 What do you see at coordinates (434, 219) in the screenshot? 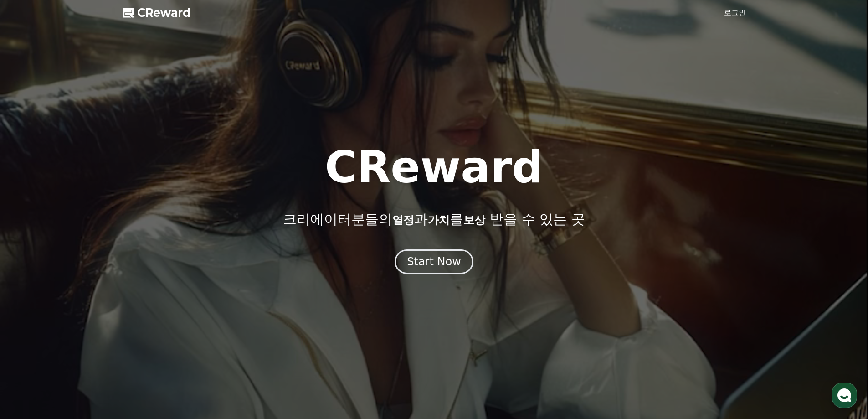
I see `p: 크리에이터분들의 과 를 받을 수 있는 곳` at bounding box center [434, 219].